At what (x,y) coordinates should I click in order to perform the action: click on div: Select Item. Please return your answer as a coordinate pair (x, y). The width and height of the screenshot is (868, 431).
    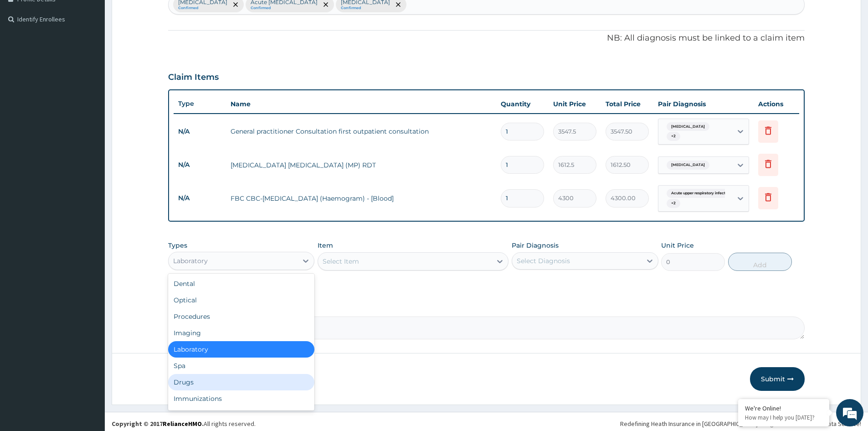
    Looking at the image, I should click on (341, 262).